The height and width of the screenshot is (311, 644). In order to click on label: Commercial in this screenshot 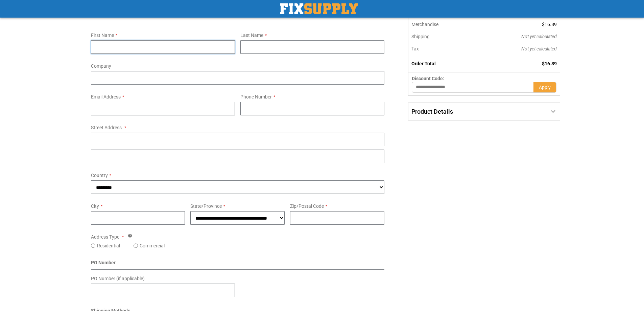, I will do `click(152, 245)`.